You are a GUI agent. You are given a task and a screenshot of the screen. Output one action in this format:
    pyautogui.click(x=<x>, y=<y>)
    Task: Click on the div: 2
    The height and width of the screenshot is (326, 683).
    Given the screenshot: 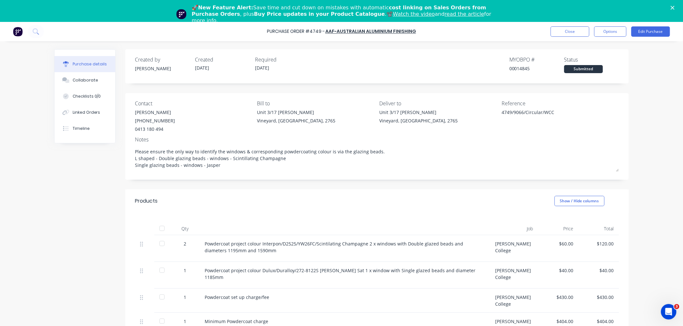 What is the action you would take?
    pyautogui.click(x=185, y=244)
    